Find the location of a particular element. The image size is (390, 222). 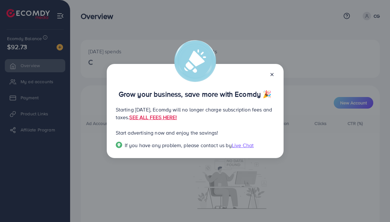

img: Popup guide is located at coordinates (119, 145).